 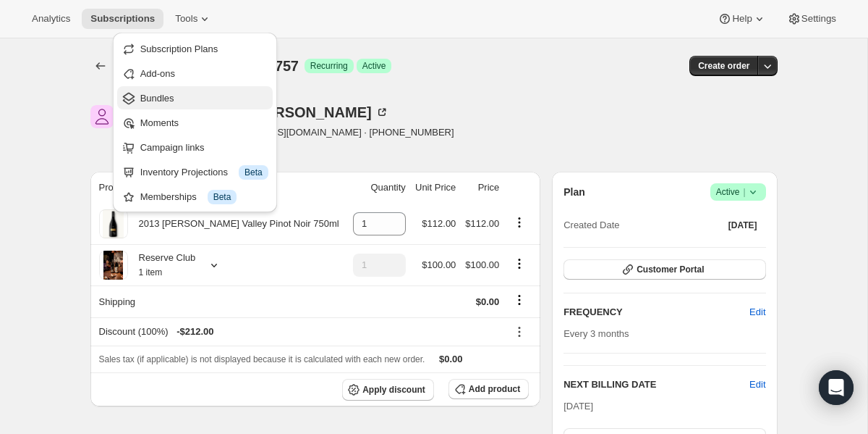 I want to click on button: Customer Portal, so click(x=664, y=270).